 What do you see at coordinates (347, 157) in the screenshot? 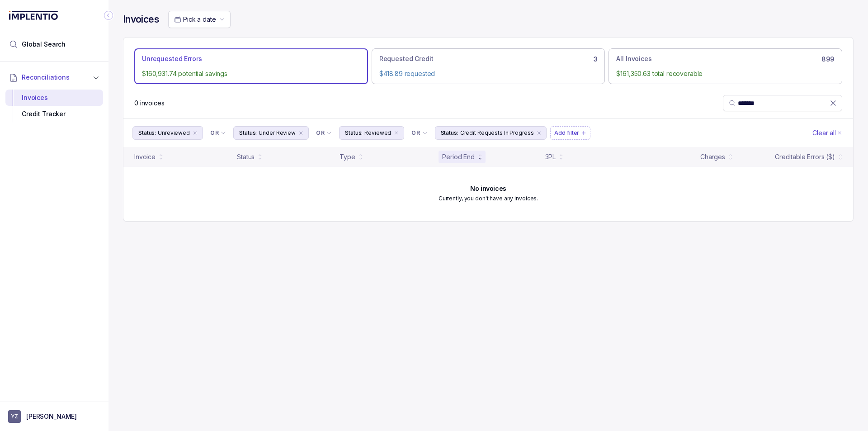
I see `div: Type` at bounding box center [347, 157].